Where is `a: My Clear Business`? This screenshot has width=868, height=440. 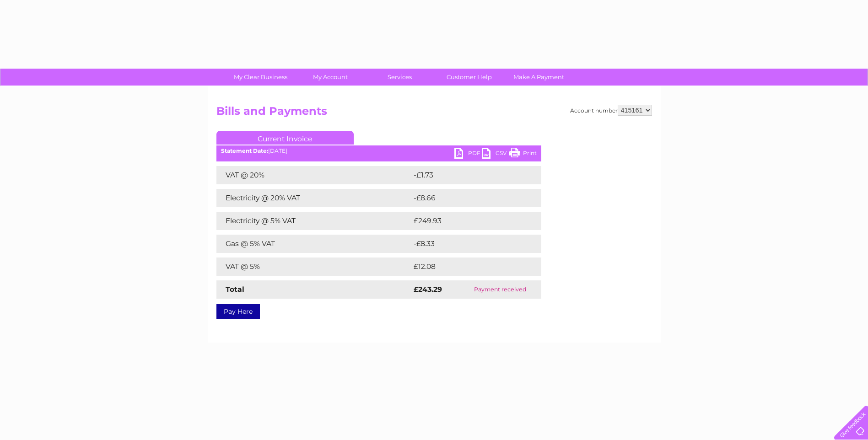 a: My Clear Business is located at coordinates (260, 77).